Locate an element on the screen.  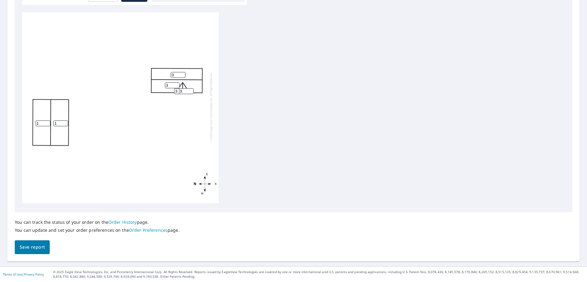
a: Terms of Use is located at coordinates (13, 275).